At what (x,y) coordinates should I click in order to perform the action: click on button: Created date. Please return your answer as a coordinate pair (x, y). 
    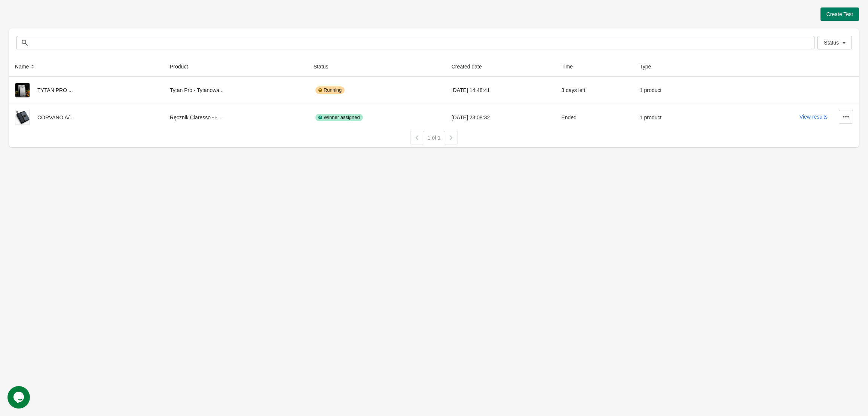
    Looking at the image, I should click on (470, 67).